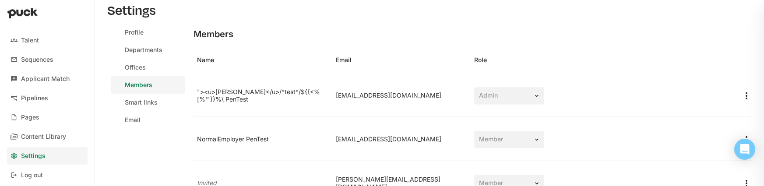  I want to click on div: Offices, so click(135, 67).